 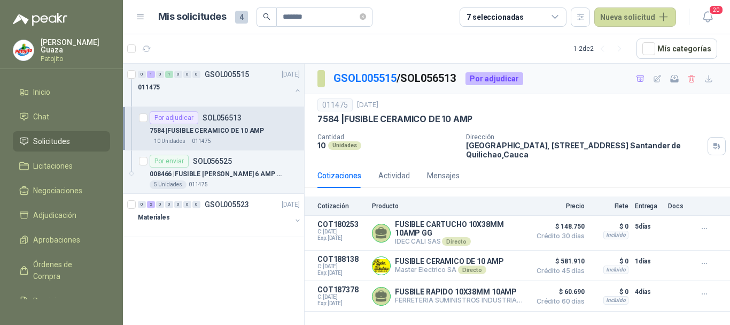 What do you see at coordinates (42, 92) in the screenshot?
I see `span: Inicio` at bounding box center [42, 92].